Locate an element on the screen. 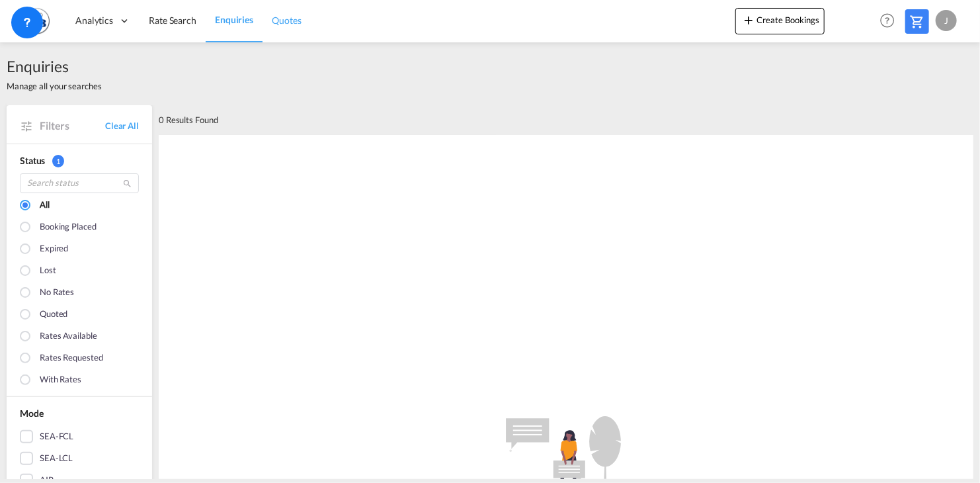  div: Expired is located at coordinates (53, 250).